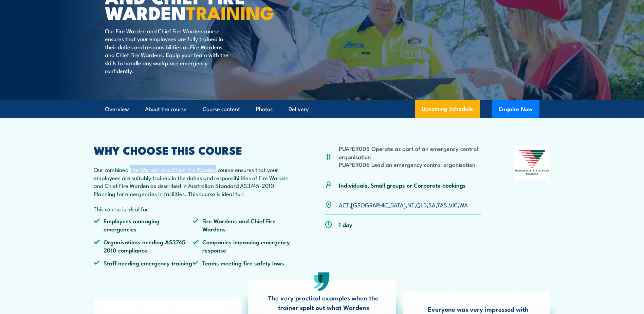 The height and width of the screenshot is (314, 644). I want to click on li: PUAFER005 Operate as part of an emergency control organisation, so click(410, 152).